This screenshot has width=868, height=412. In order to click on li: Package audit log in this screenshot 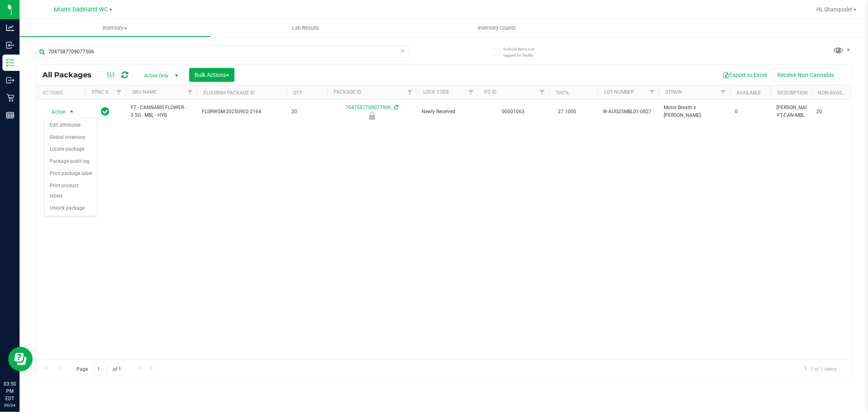, I will do `click(71, 162)`.